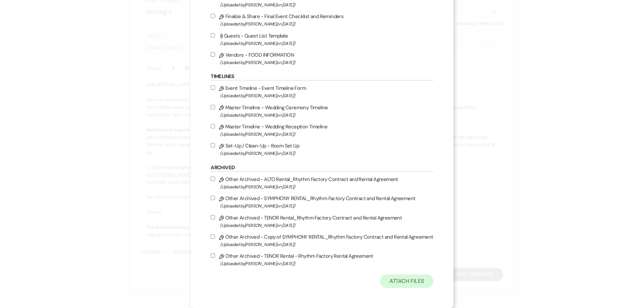 The height and width of the screenshot is (308, 644). What do you see at coordinates (322, 259) in the screenshot?
I see `label: Other Archived - TENOR Rental - Rhythm Factory Rental Agreement` at bounding box center [322, 259].